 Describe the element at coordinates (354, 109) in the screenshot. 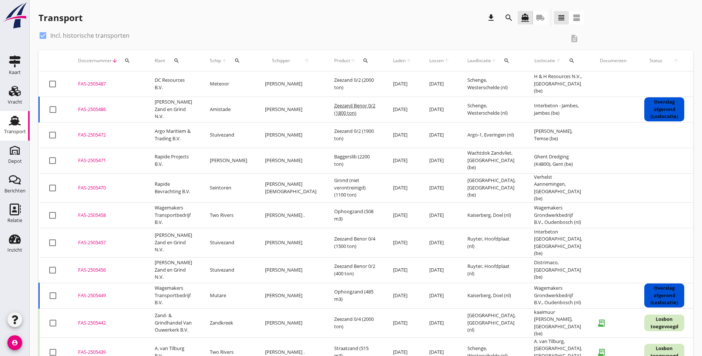

I see `span: Zeezand Benor 0/2 (1800 ton)` at that location.